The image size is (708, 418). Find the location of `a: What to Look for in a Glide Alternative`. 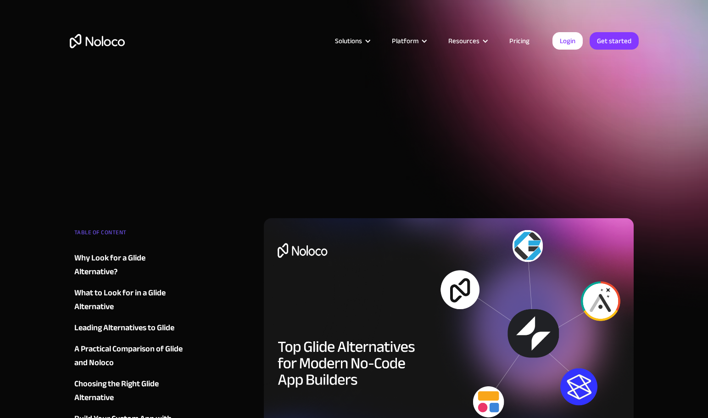

a: What to Look for in a Glide Alternative is located at coordinates (130, 300).